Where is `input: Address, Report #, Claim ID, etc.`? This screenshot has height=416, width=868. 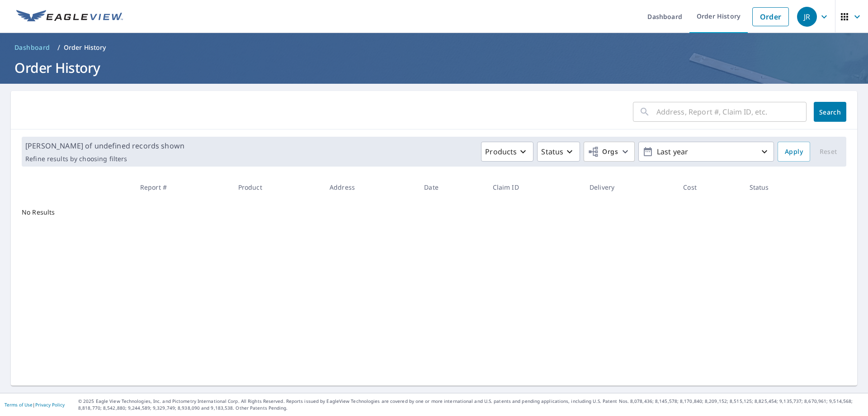
input: Address, Report #, Claim ID, etc. is located at coordinates (732, 112).